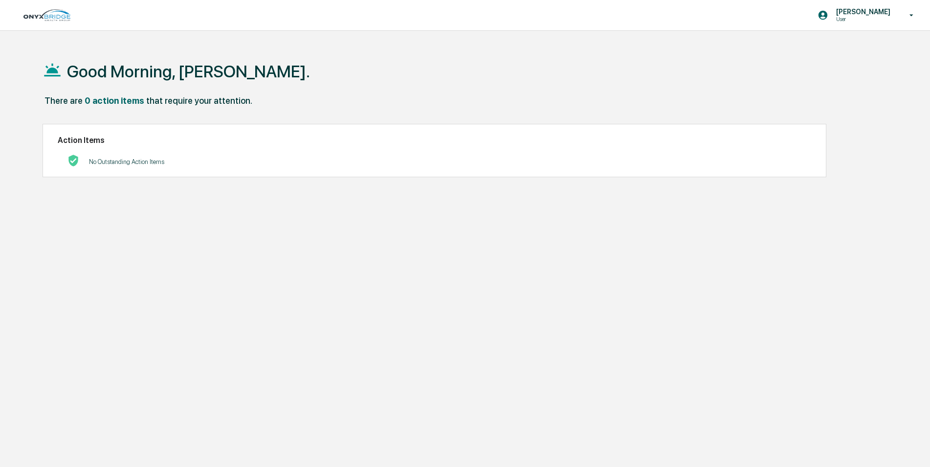  I want to click on p: User, so click(862, 19).